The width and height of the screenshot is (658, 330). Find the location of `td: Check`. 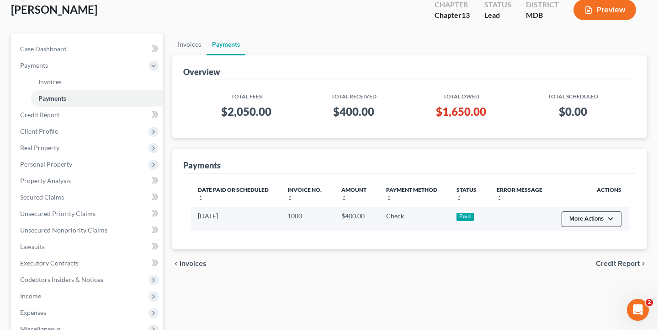

td: Check is located at coordinates (414, 218).